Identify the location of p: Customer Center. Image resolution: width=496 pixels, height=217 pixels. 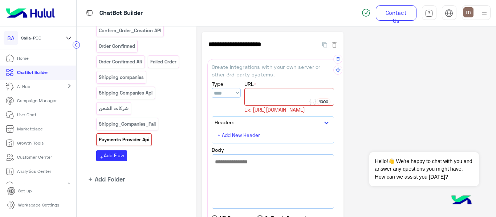
(34, 157).